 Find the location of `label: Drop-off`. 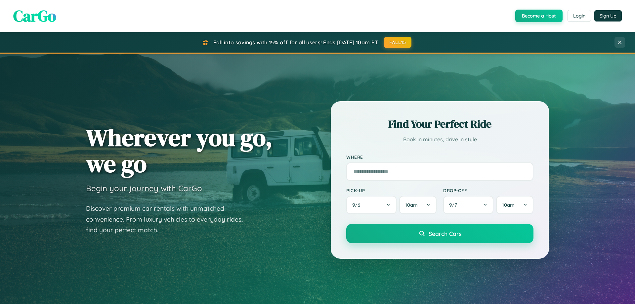

label: Drop-off is located at coordinates (488, 190).